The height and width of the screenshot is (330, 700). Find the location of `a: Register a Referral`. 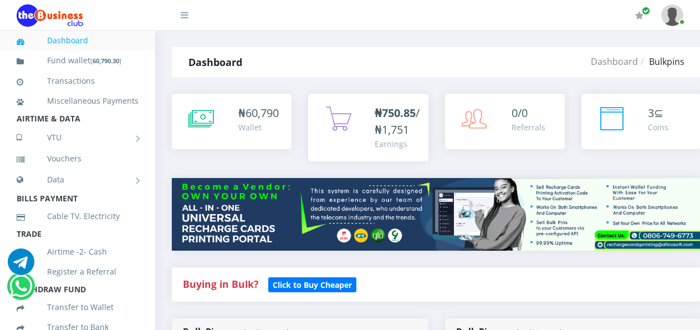

a: Register a Referral is located at coordinates (78, 271).